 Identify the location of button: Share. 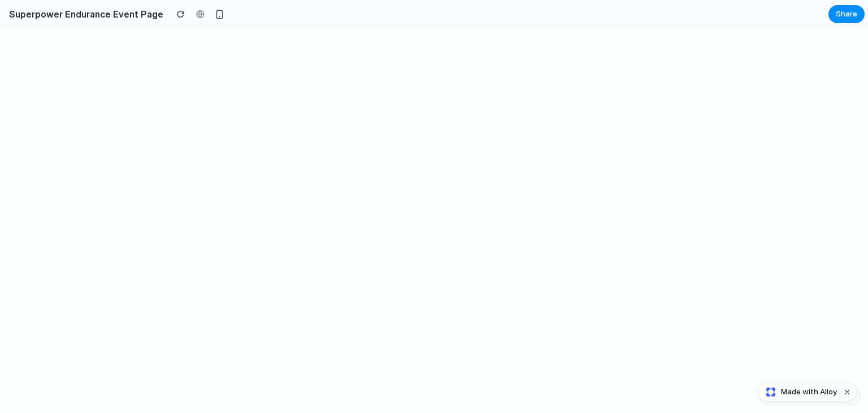
(847, 14).